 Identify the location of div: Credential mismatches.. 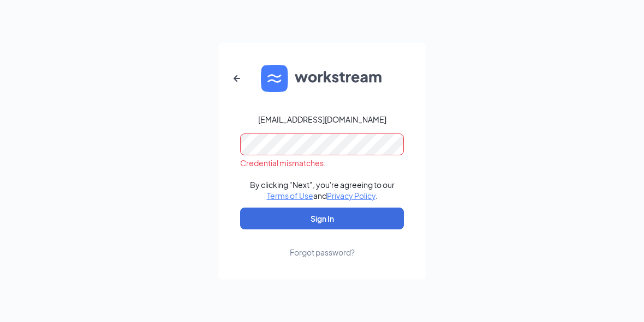
(322, 163).